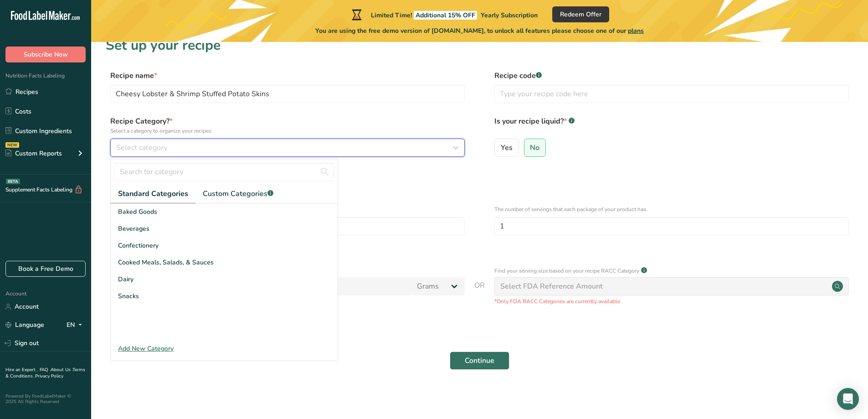 This screenshot has height=419, width=868. Describe the element at coordinates (13, 182) in the screenshot. I see `div: BETA` at that location.